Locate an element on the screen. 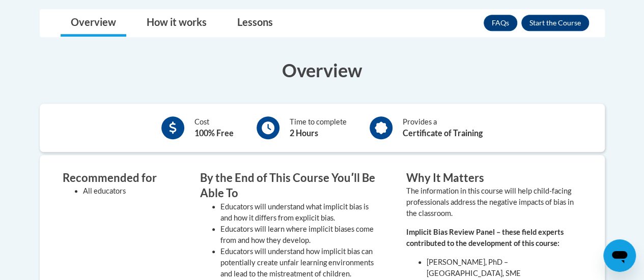 Image resolution: width=644 pixels, height=280 pixels. a: Overview is located at coordinates (93, 23).